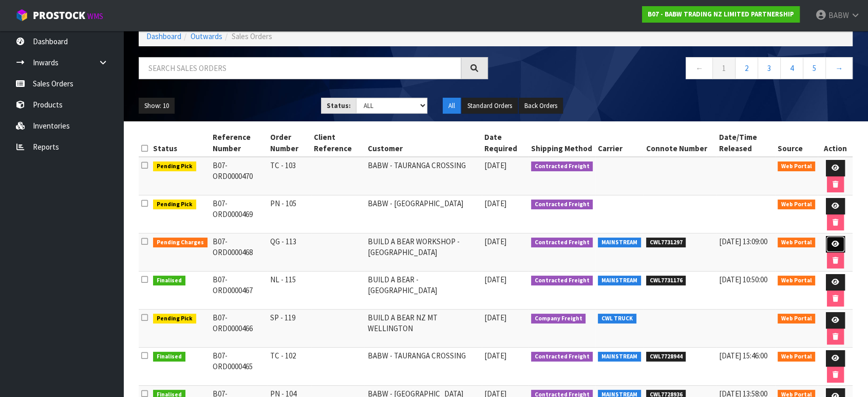 The width and height of the screenshot is (868, 397). I want to click on td: BUILD A BEAR NZ MT WELLINGTON, so click(423, 329).